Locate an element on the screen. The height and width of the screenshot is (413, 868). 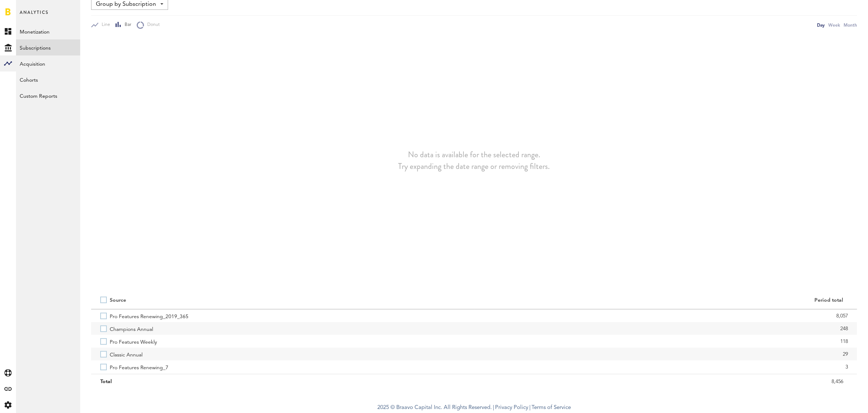
span: Pro Features Weekly is located at coordinates (133, 341).